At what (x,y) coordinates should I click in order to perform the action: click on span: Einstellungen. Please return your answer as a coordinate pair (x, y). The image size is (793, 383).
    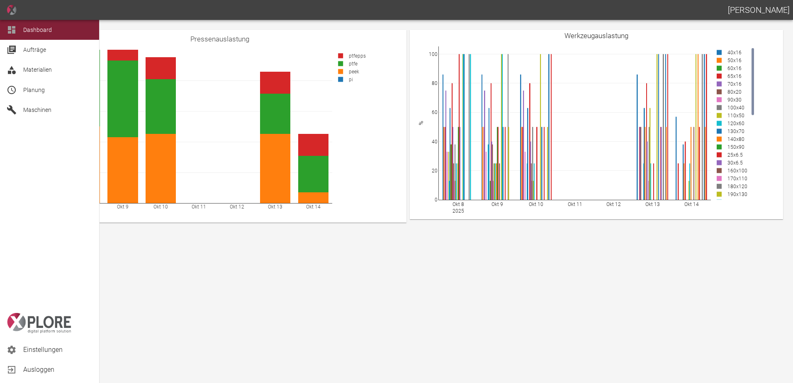
    Looking at the image, I should click on (58, 350).